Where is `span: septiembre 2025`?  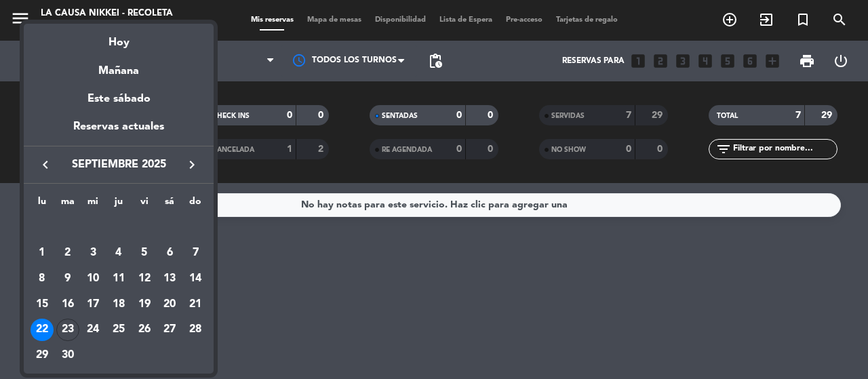
span: septiembre 2025 is located at coordinates (119, 165).